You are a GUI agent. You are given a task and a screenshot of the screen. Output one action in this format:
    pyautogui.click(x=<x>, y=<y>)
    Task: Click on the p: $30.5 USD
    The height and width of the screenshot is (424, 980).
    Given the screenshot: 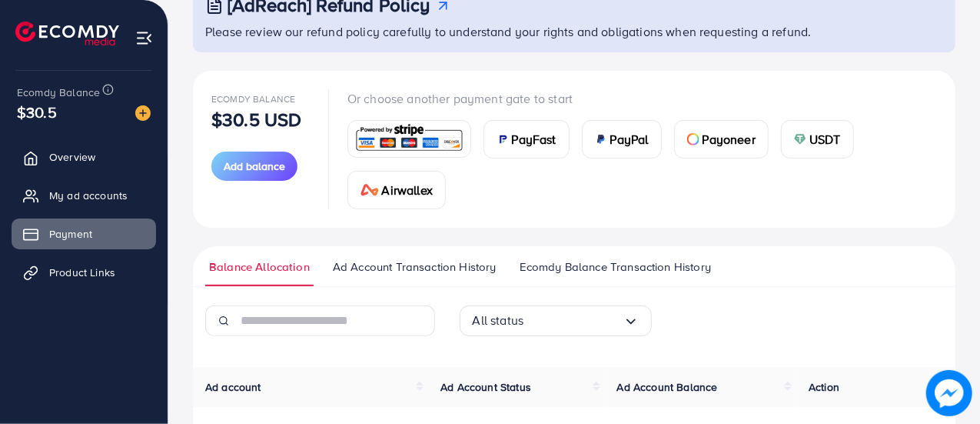 What is the action you would take?
    pyautogui.click(x=256, y=119)
    